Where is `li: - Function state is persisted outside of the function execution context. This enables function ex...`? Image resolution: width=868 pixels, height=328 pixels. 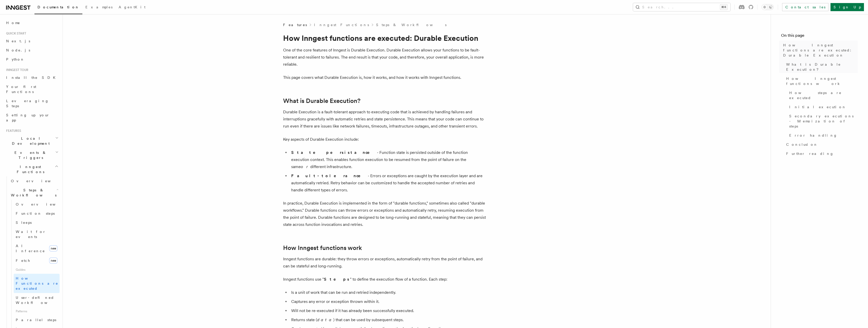 li: - Function state is persisted outside of the function execution context. This enables function ex... is located at coordinates (388, 160).